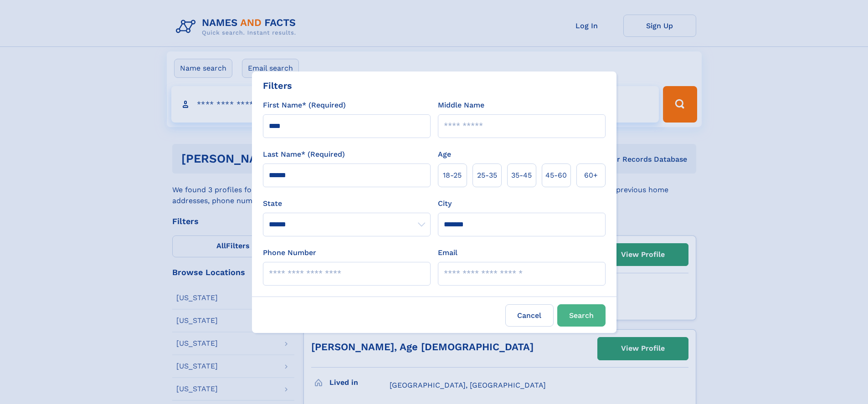 The image size is (868, 404). What do you see at coordinates (522, 176) in the screenshot?
I see `span: 35‑45` at bounding box center [522, 176].